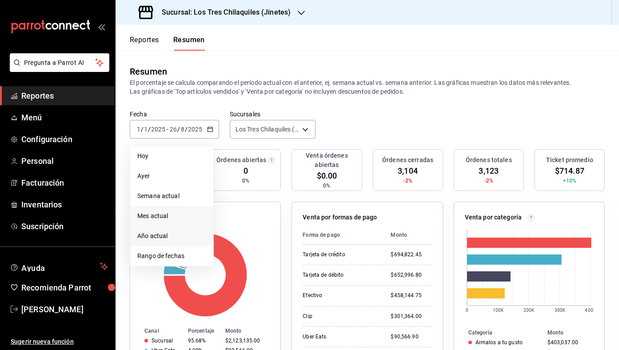 The height and width of the screenshot is (350, 619). Describe the element at coordinates (499, 333) in the screenshot. I see `th: Categoría` at that location.